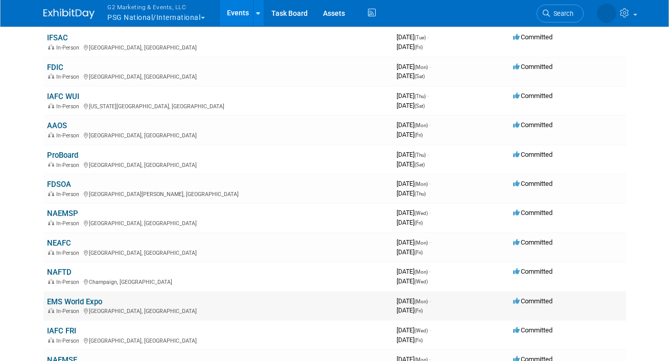 This screenshot has height=361, width=669. Describe the element at coordinates (62, 331) in the screenshot. I see `a: IAFC FRI` at that location.